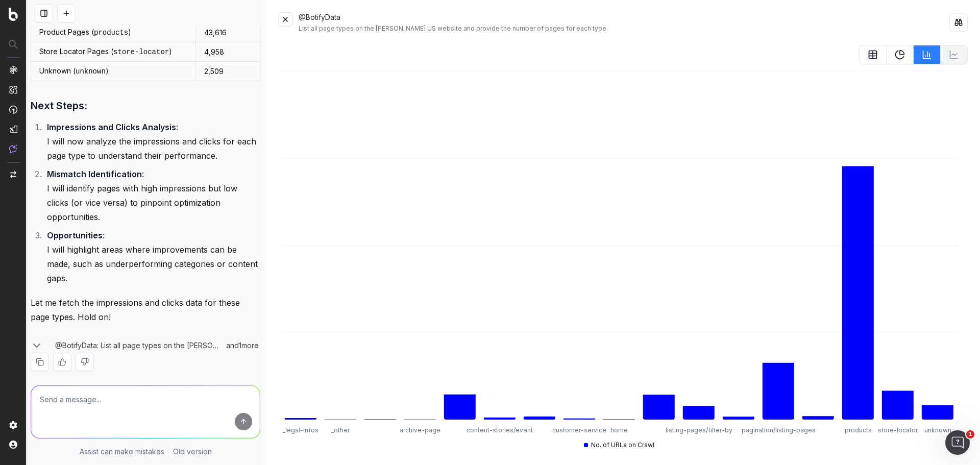 This screenshot has height=465, width=980. Describe the element at coordinates (152, 256) in the screenshot. I see `li: : I will highlight areas where improvements can be made, such as underperforming categories or co...` at that location.